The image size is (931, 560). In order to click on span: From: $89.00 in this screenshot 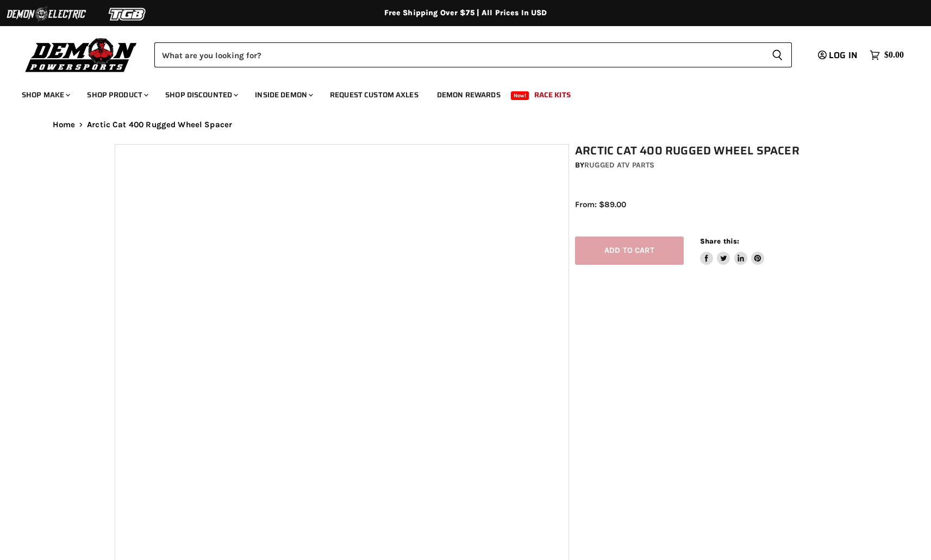, I will do `click(601, 204)`.